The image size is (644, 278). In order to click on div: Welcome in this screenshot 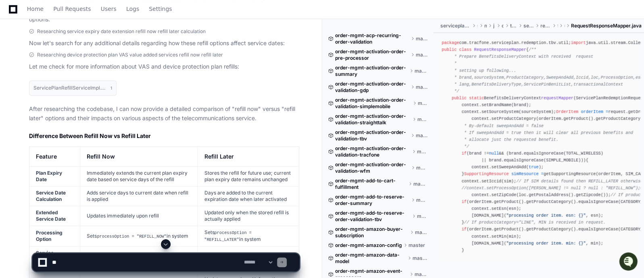, I will do `click(77, 39)`.